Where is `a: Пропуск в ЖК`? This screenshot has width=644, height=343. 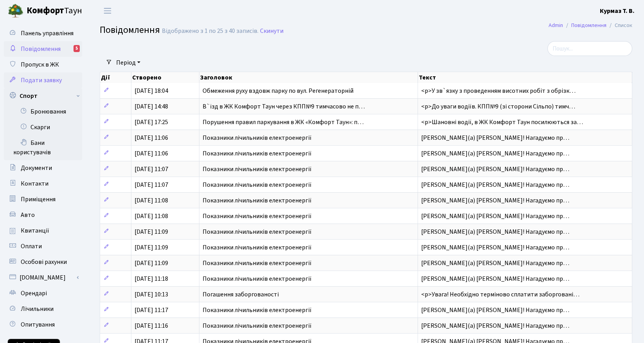
a: Пропуск в ЖК is located at coordinates (43, 64).